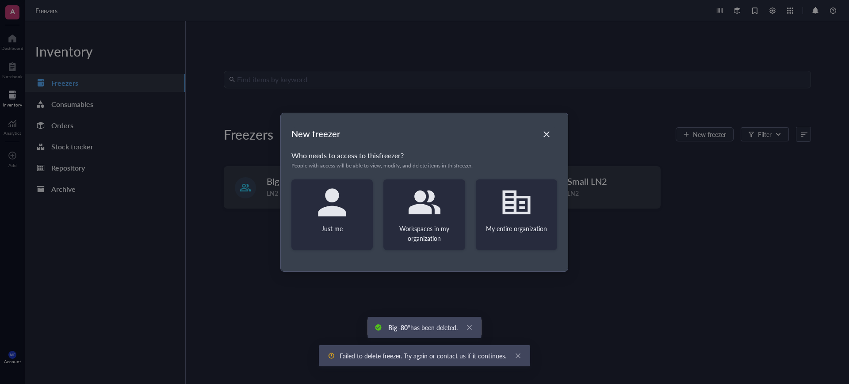 The image size is (849, 384). I want to click on b: Big -80°, so click(399, 328).